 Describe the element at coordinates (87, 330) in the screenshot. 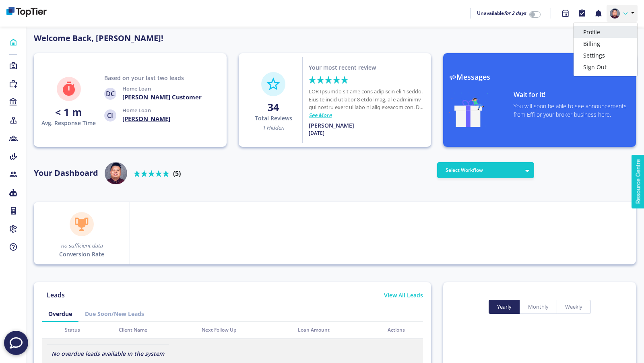

I see `div: Status` at that location.